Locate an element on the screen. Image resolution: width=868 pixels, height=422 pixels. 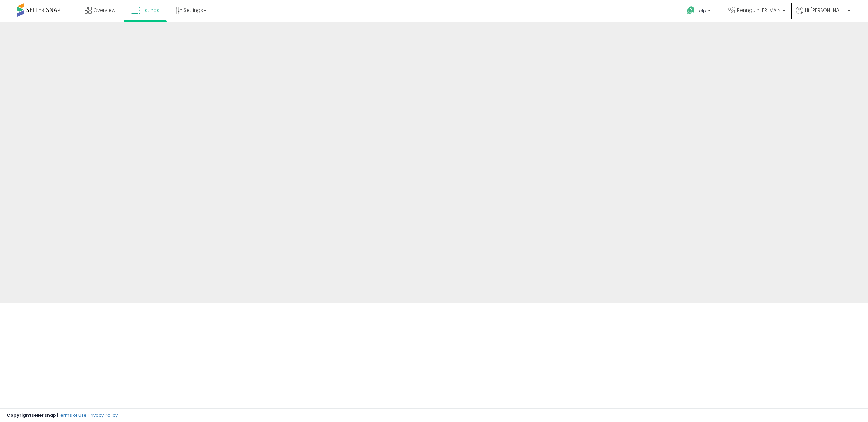
span: Pennguin-FR-MAIN is located at coordinates (759, 11).